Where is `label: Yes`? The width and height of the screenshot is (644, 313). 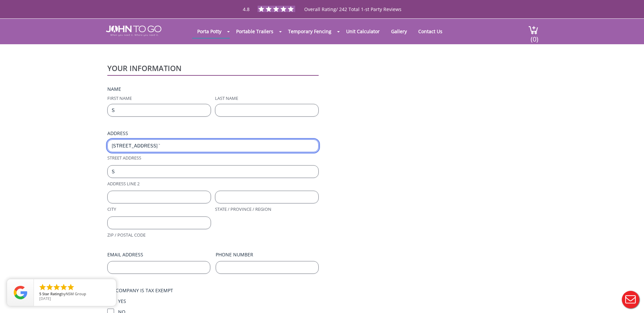 label: Yes is located at coordinates (219, 301).